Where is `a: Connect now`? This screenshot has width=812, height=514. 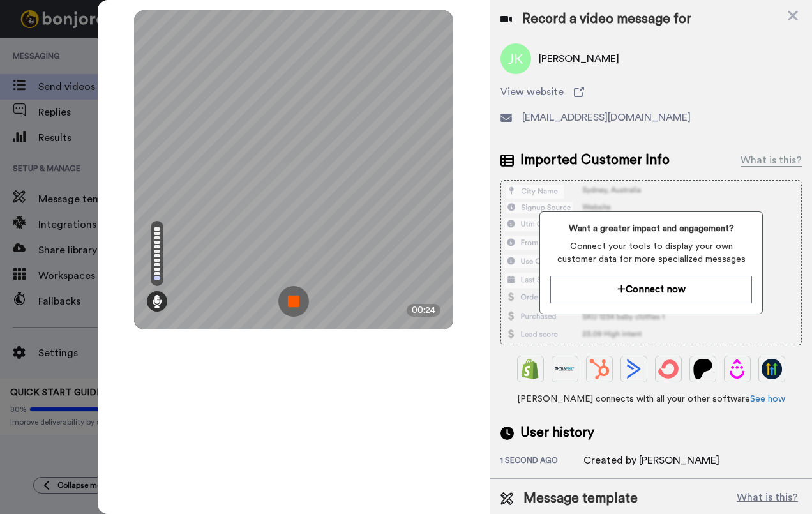
a: Connect now is located at coordinates (651, 289).